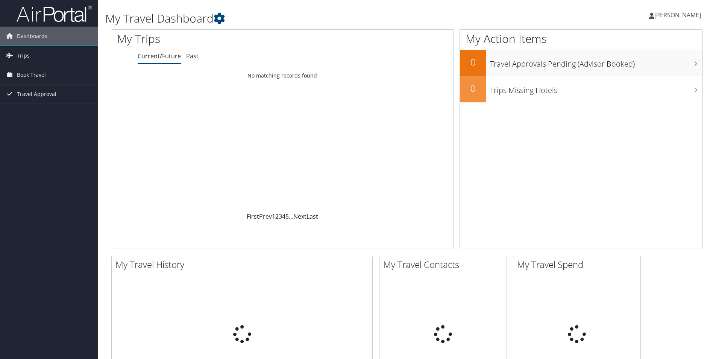  I want to click on h3: Trips Missing Hotels, so click(596, 88).